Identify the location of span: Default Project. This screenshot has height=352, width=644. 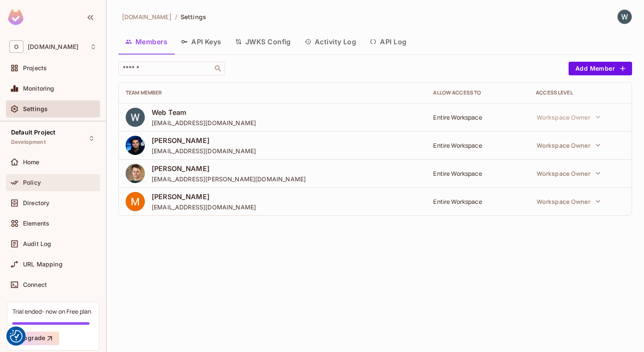
(33, 132).